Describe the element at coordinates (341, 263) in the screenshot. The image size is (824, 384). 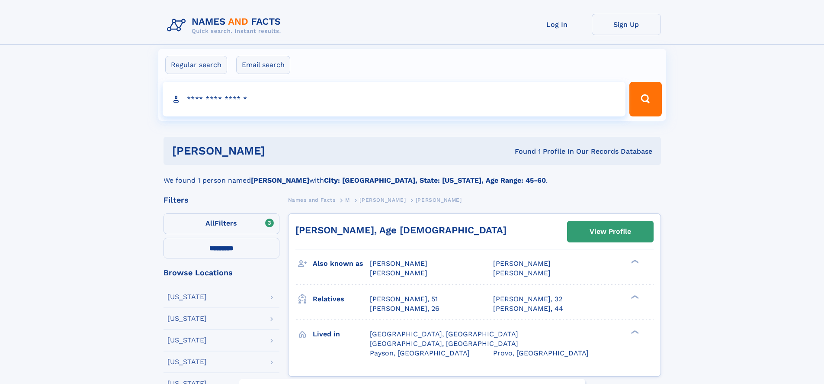
I see `h3: Also known as` at that location.